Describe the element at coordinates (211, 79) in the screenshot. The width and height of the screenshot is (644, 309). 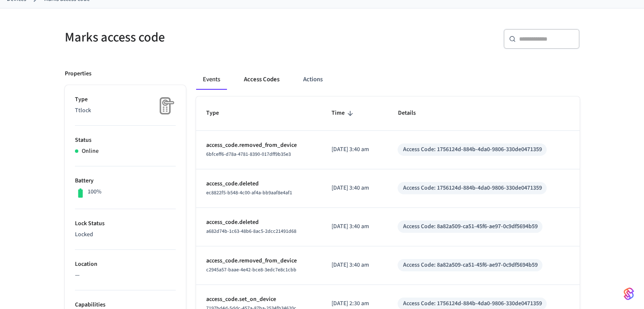
I see `button: Events` at that location.